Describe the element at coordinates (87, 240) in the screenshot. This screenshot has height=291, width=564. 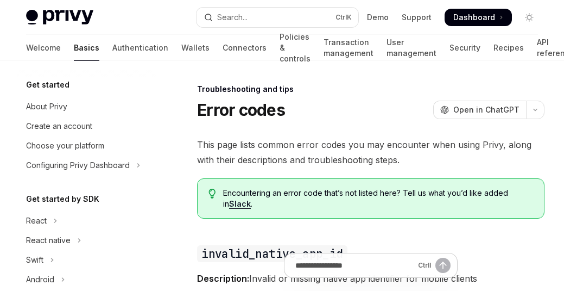
I see `button: Toggle React native section` at that location.